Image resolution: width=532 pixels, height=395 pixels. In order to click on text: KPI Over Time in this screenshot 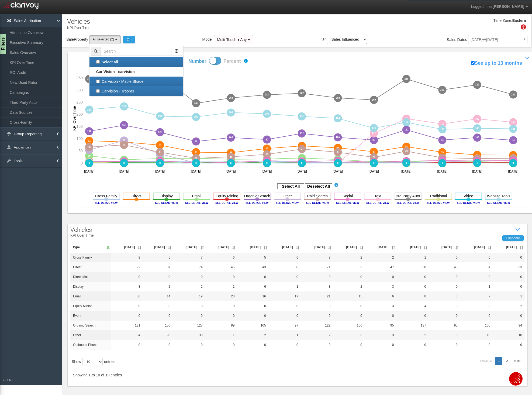, I will do `click(74, 118)`.